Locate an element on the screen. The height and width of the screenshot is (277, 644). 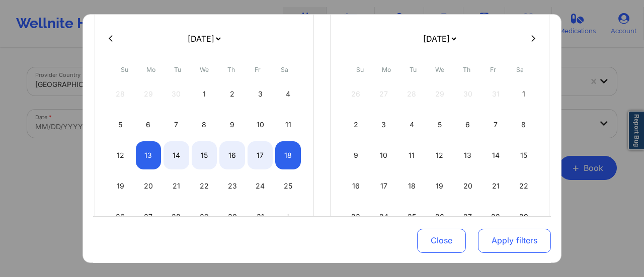
div: Fri Nov 07 2025 is located at coordinates (496, 125).